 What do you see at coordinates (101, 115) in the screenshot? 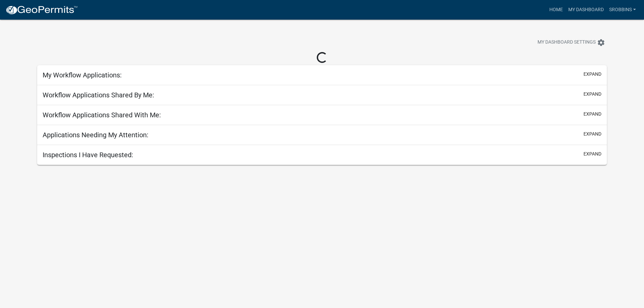
I see `h5: Workflow Applications Shared With Me:` at bounding box center [101, 115].